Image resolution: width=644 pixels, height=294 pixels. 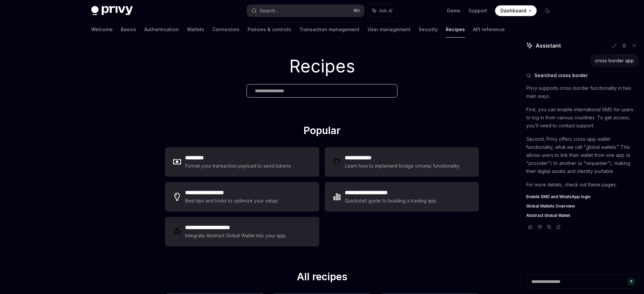 I want to click on span: Searched cross border, so click(x=561, y=75).